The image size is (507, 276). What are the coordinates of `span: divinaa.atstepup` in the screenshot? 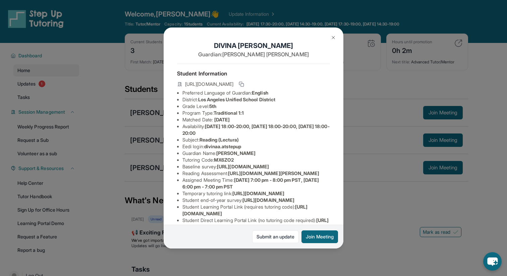 It's located at (222, 146).